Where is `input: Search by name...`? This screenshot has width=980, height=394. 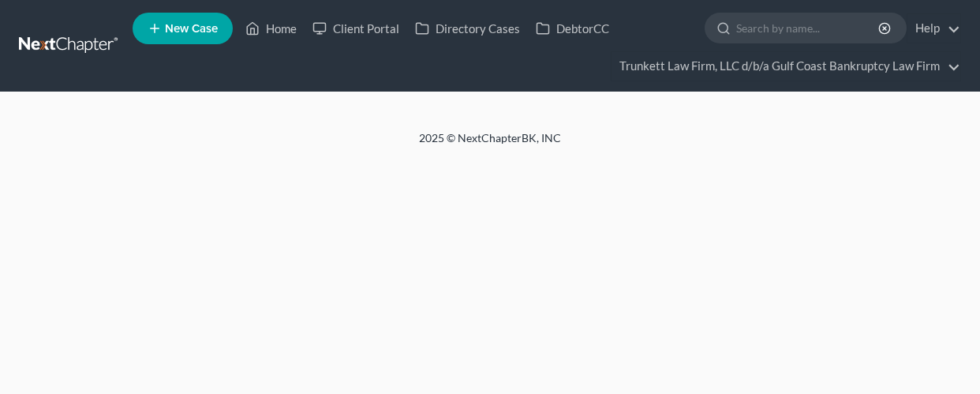 input: Search by name... is located at coordinates (808, 27).